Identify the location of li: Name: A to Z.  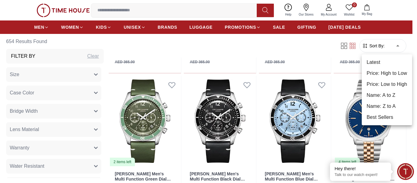
(387, 95).